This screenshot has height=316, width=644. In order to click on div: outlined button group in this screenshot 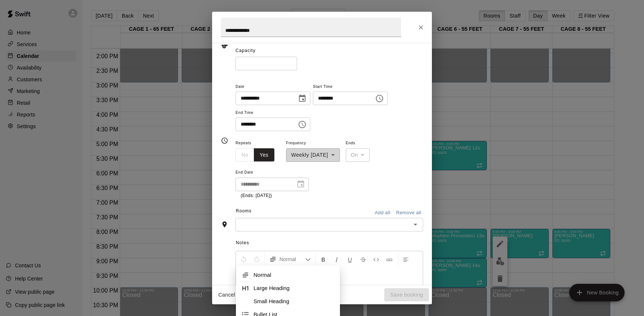, I will do `click(255, 155)`.